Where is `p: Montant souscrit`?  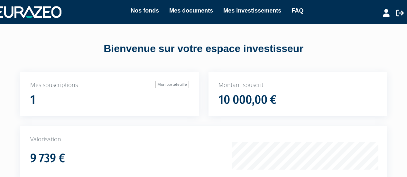 p: Montant souscrit is located at coordinates (297, 85).